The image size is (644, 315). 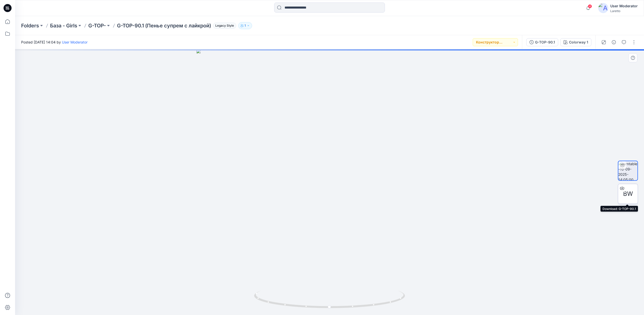 What do you see at coordinates (245, 26) in the screenshot?
I see `p: 1` at bounding box center [245, 26].